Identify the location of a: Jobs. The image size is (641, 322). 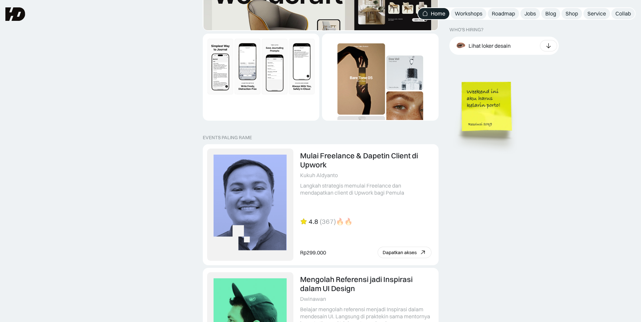
(530, 13).